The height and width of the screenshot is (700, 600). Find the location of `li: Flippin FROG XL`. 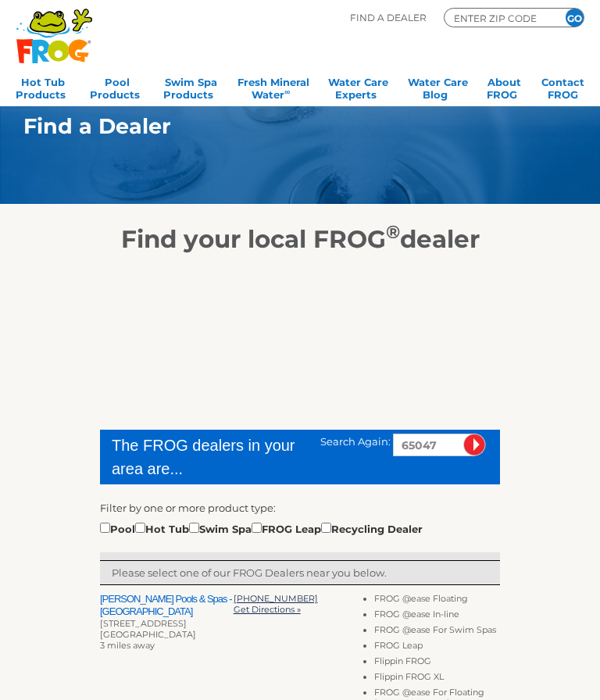

li: Flippin FROG XL is located at coordinates (437, 679).